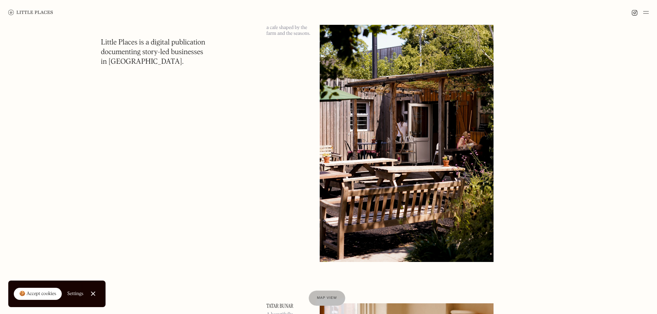 This screenshot has width=657, height=314. Describe the element at coordinates (327, 298) in the screenshot. I see `span: Map view` at that location.